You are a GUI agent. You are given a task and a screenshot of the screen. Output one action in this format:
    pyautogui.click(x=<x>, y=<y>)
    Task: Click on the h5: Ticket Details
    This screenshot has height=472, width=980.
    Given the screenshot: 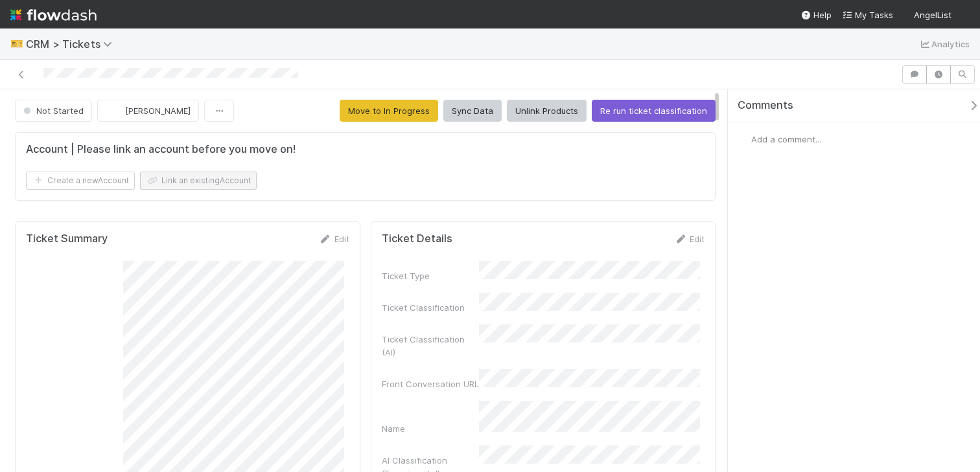 What is the action you would take?
    pyautogui.click(x=417, y=239)
    